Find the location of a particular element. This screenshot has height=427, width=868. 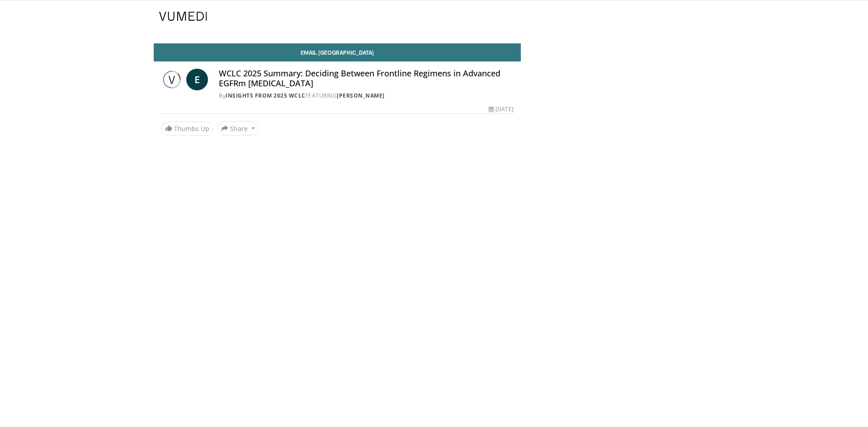

img: VuMedi Logo is located at coordinates (183, 16).